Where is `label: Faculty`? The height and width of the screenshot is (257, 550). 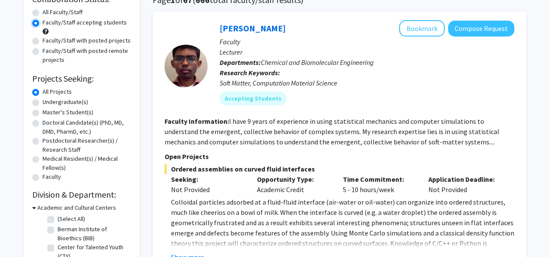 label: Faculty is located at coordinates (52, 177).